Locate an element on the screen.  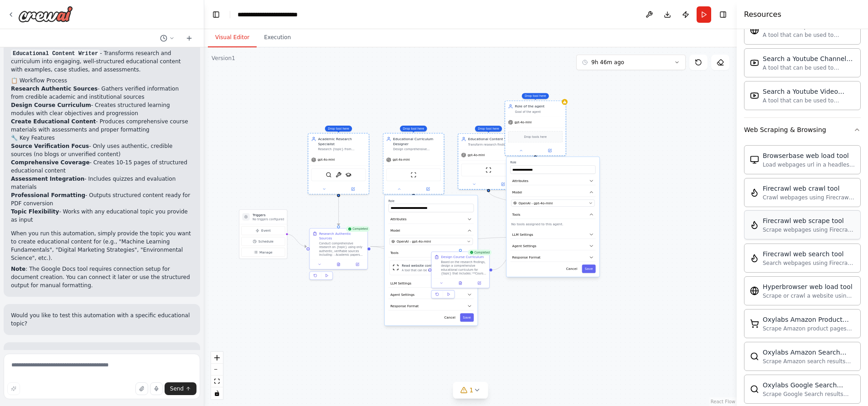
span: gpt-4o-mini is located at coordinates (401, 160).